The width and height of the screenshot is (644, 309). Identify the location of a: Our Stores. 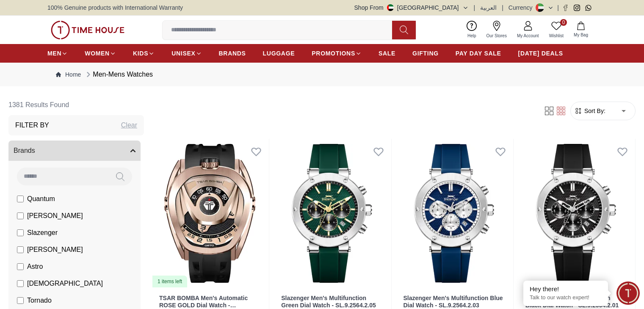
(497, 29).